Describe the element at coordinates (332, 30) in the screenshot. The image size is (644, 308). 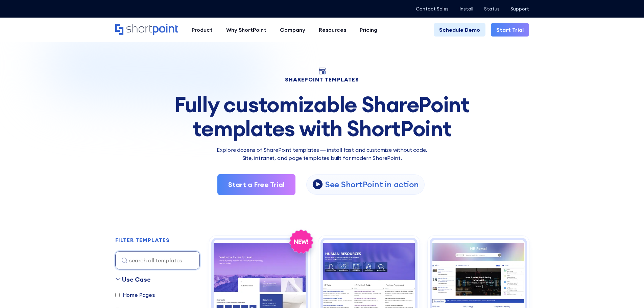
I see `a: Resources` at that location.